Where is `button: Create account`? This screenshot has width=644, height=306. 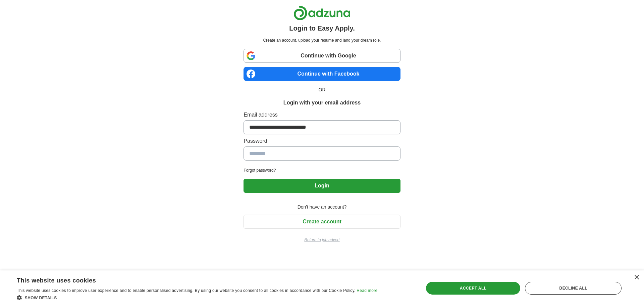
button: Create account is located at coordinates (322, 222).